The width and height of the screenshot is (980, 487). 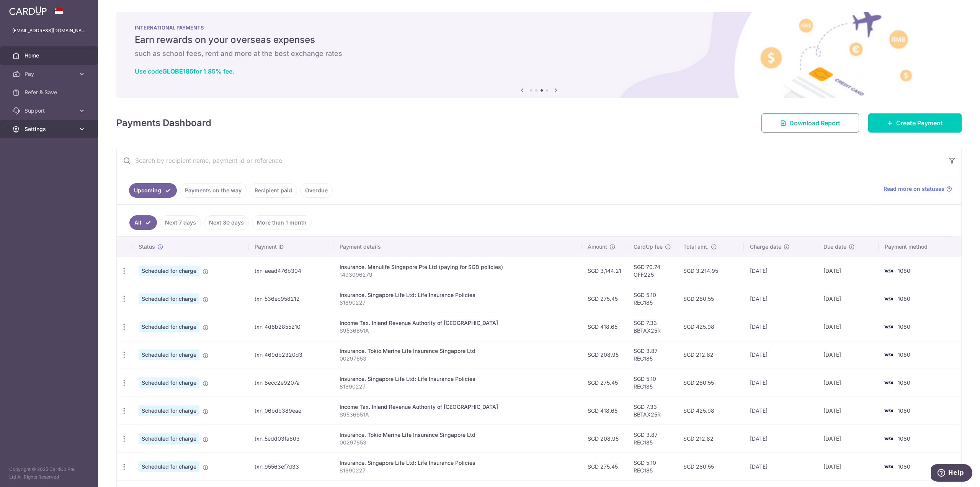 What do you see at coordinates (919, 123) in the screenshot?
I see `span: Create Payment` at bounding box center [919, 123].